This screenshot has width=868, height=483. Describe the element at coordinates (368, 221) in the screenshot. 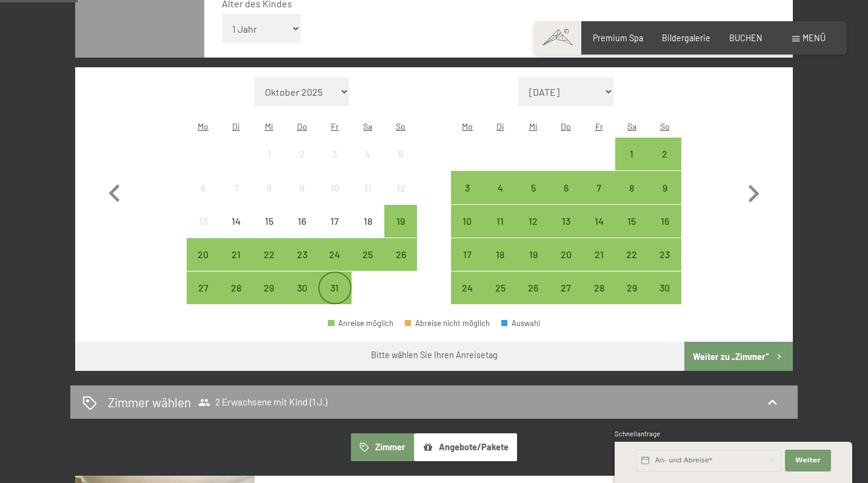

I see `div: Sat Oct 18 2025` at that location.